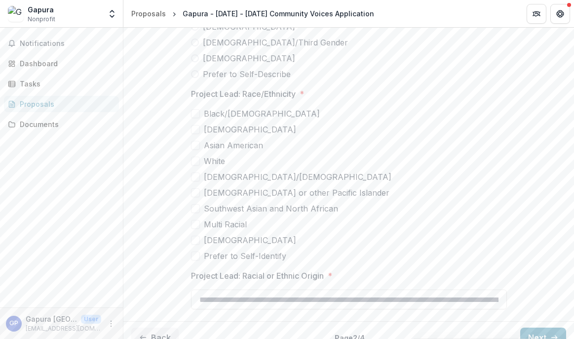 The height and width of the screenshot is (339, 574). What do you see at coordinates (61, 124) in the screenshot?
I see `a: Documents` at bounding box center [61, 124].